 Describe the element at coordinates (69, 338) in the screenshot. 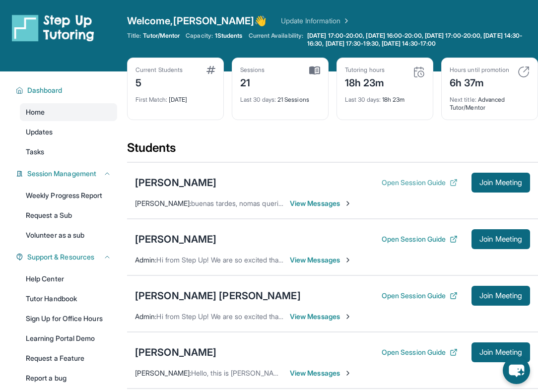

I see `a: Learning Portal Demo` at that location.